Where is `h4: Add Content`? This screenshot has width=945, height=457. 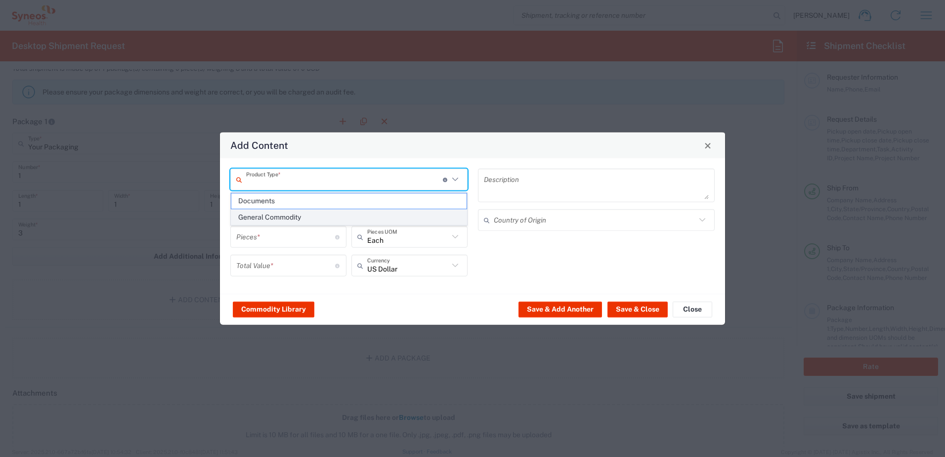
h4: Add Content is located at coordinates (259, 145).